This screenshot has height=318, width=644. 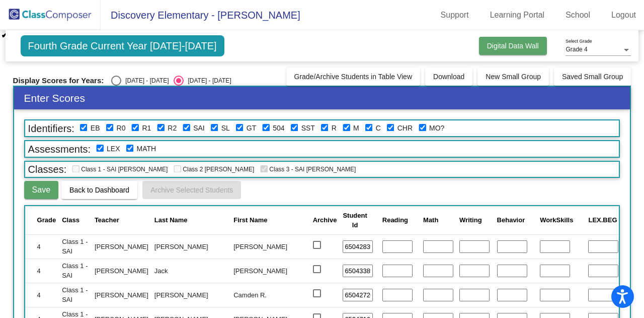 What do you see at coordinates (405, 128) in the screenshot?
I see `label: Chronic Absentee` at bounding box center [405, 128].